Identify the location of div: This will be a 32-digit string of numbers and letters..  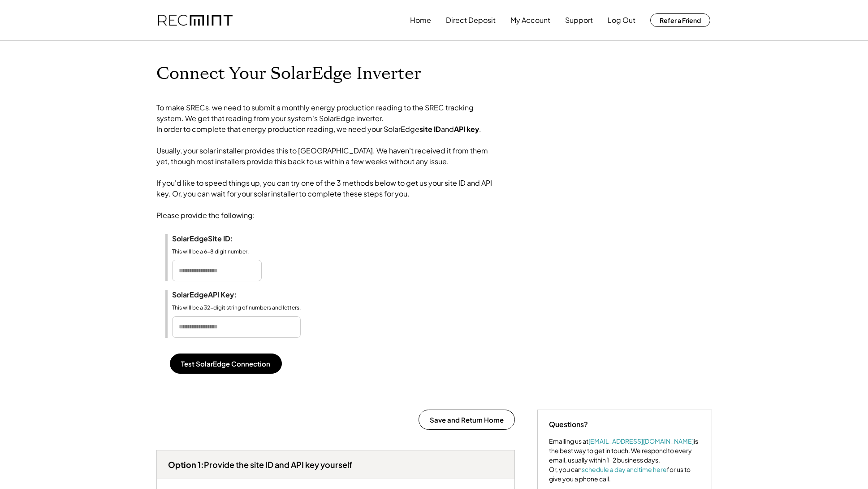
(237, 308).